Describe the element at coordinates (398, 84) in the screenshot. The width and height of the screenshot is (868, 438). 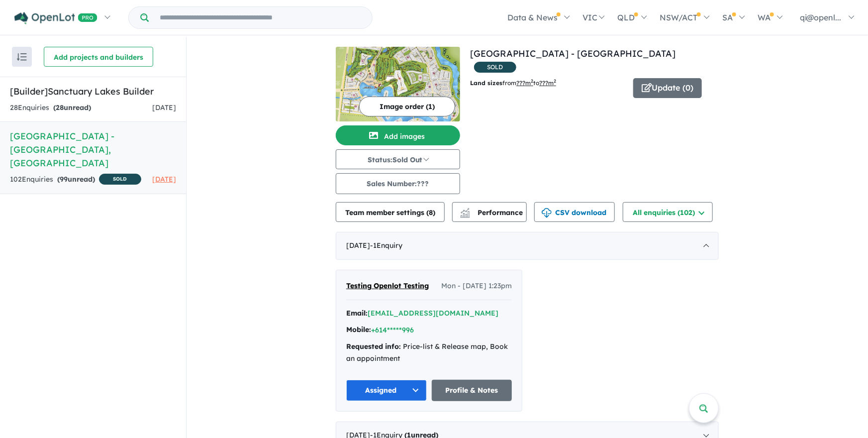
I see `img: Sanctuary Lakes Estate - Point Cook` at that location.